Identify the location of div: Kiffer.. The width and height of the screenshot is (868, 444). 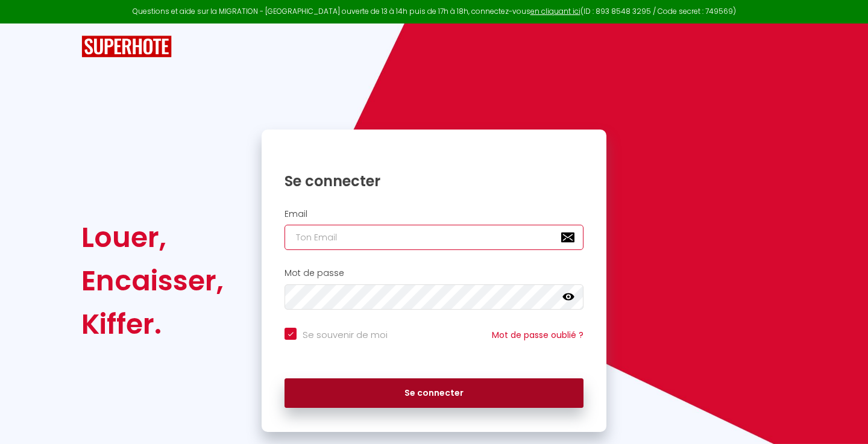
(152, 324).